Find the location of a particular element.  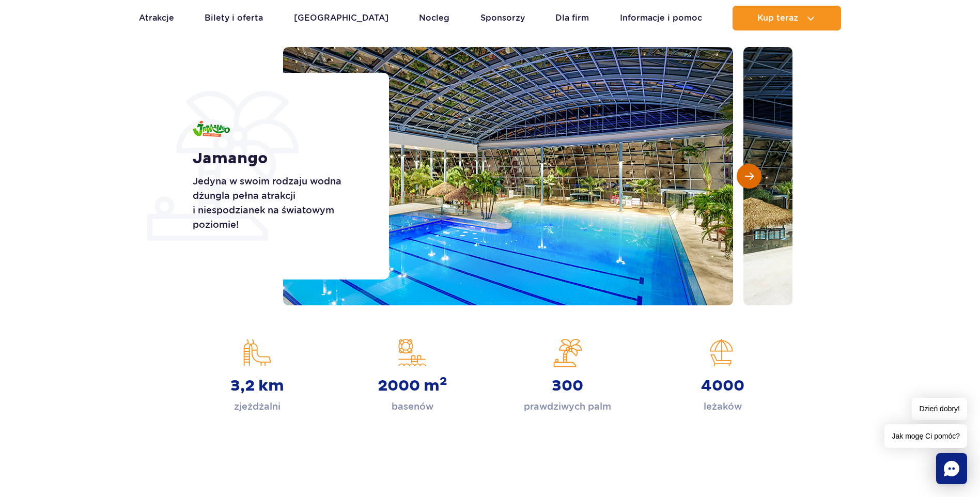

p: Jedyna w swoim rodzaju wodna dżungla pełna atrakcji i niespodzianek na światowym poziomie! is located at coordinates (279, 203).